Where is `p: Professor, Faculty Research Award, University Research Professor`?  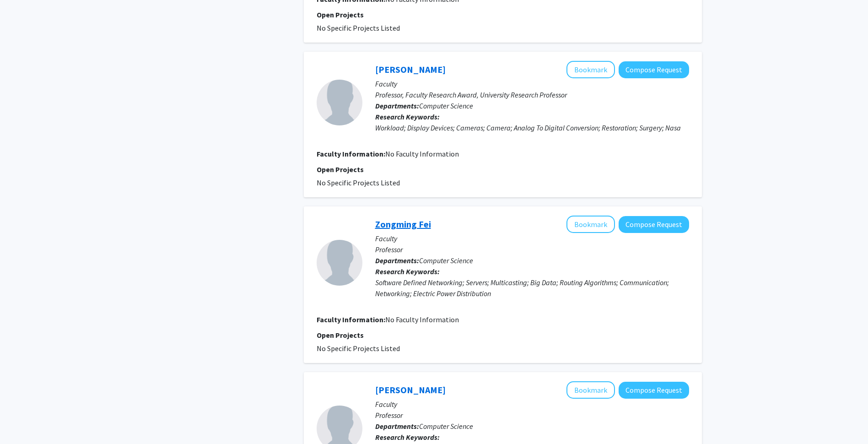 p: Professor, Faculty Research Award, University Research Professor is located at coordinates (532, 95).